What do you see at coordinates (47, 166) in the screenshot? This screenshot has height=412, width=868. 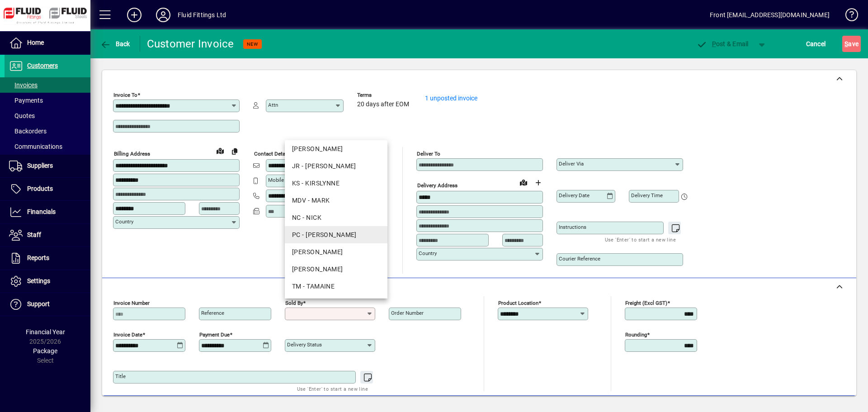 I see `a: Suppliers` at bounding box center [47, 166].